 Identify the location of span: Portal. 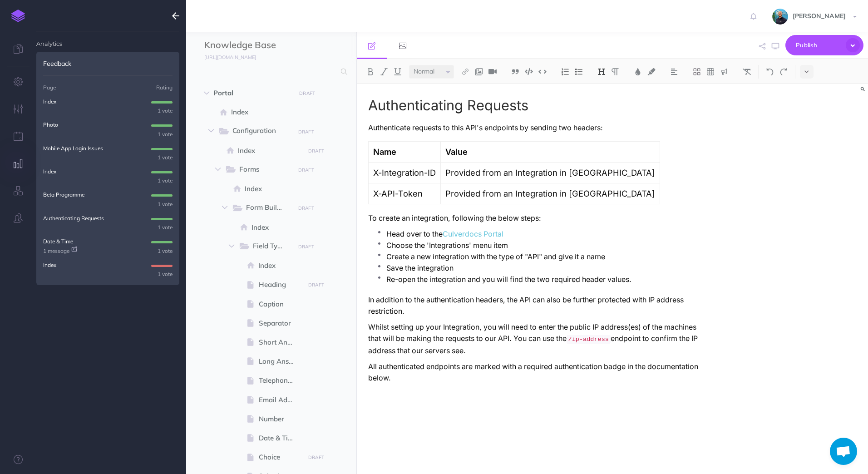
(252, 93).